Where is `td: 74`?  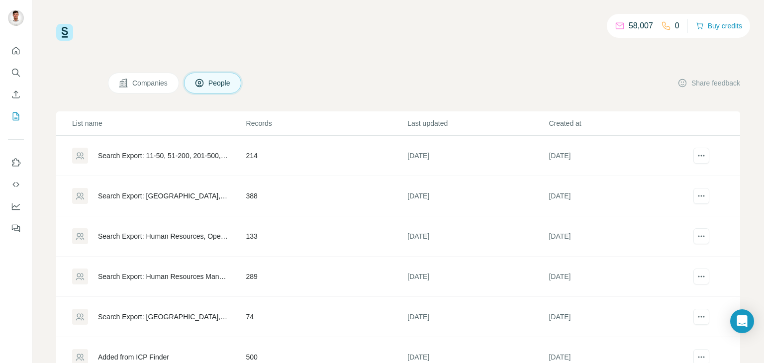 td: 74 is located at coordinates (326, 317).